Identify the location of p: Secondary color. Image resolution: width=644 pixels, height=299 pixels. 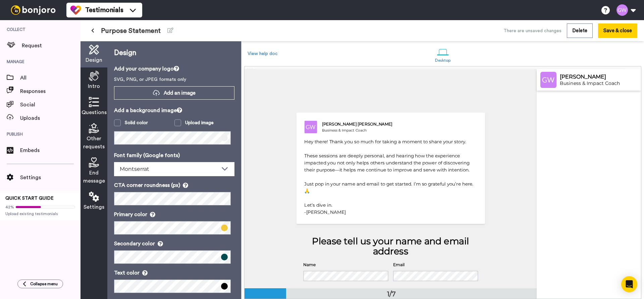
(174, 243).